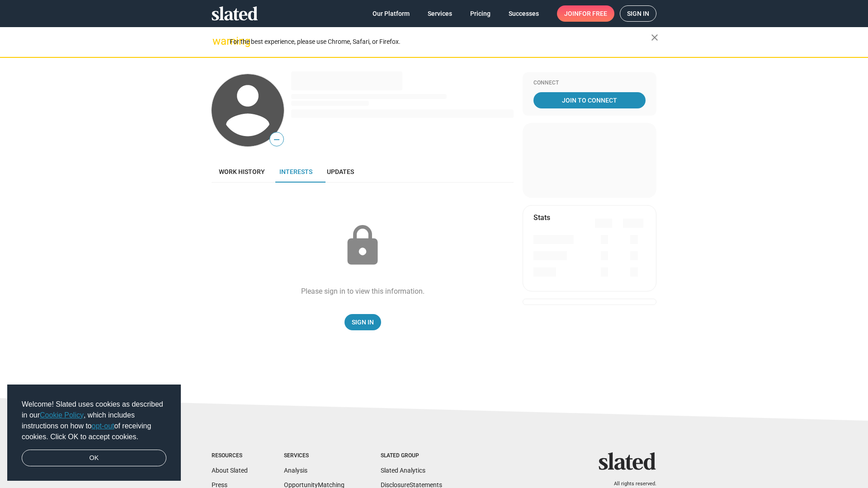  I want to click on span: Successes, so click(524, 14).